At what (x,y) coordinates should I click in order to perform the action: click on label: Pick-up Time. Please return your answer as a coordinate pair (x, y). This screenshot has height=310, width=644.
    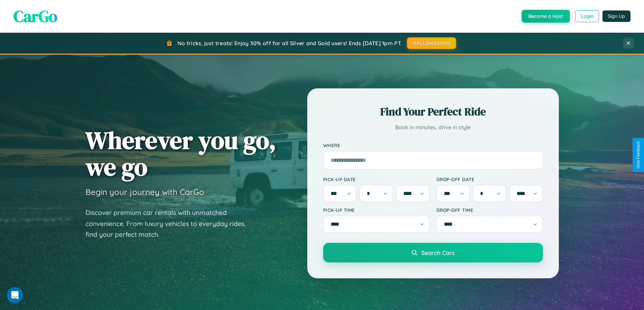
    Looking at the image, I should click on (376, 210).